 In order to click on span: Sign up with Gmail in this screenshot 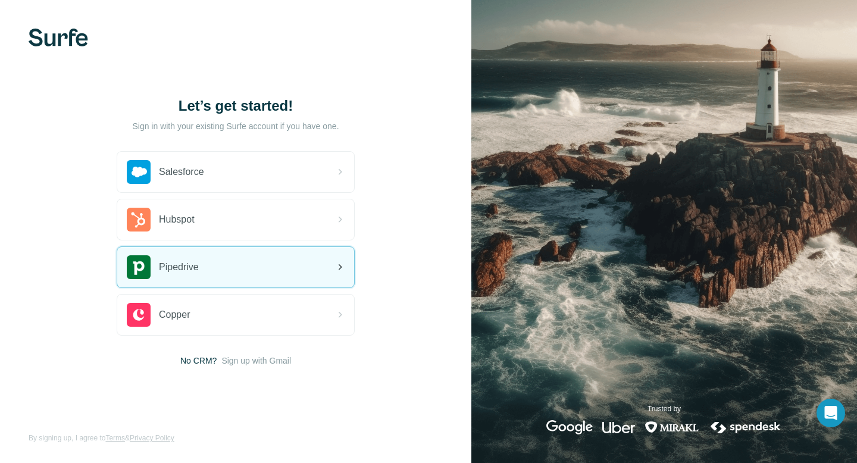, I will do `click(256, 361)`.